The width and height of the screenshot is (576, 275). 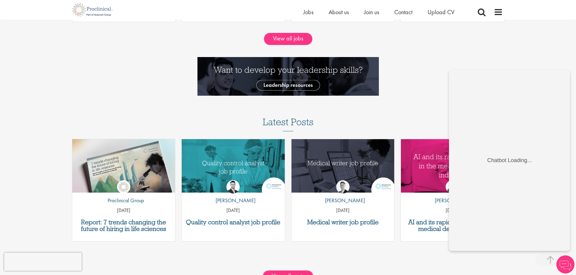 What do you see at coordinates (403, 12) in the screenshot?
I see `a: Contact` at bounding box center [403, 12].